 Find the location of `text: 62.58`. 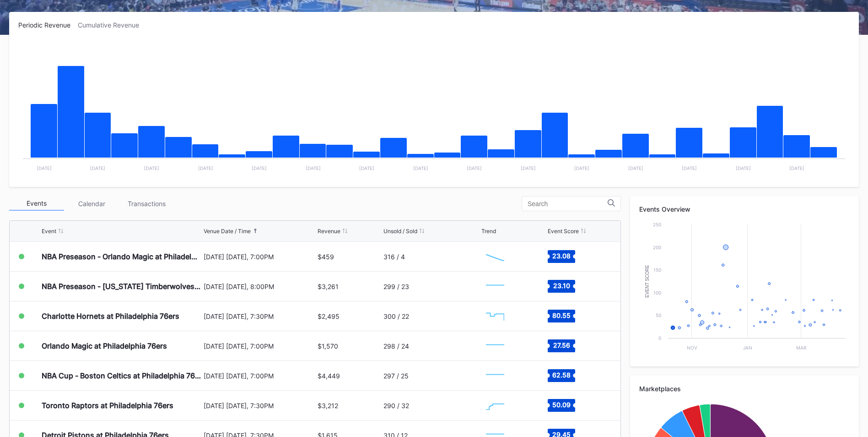

text: 62.58 is located at coordinates (561, 374).